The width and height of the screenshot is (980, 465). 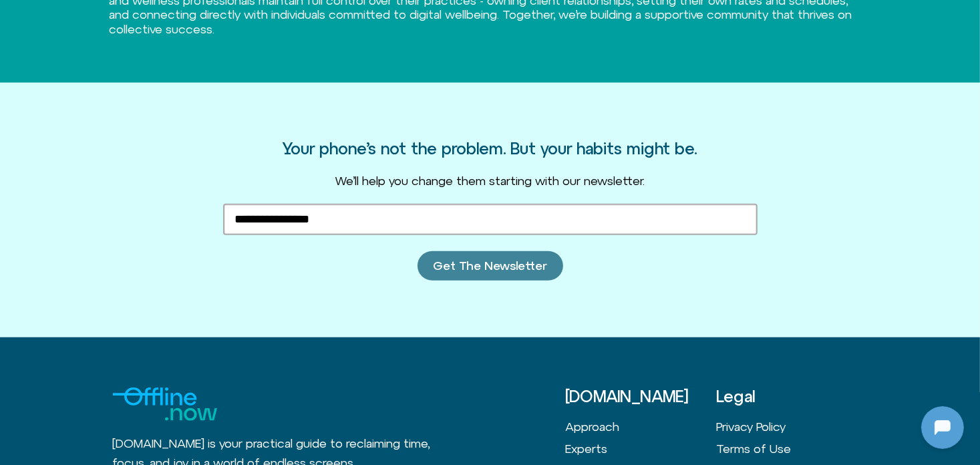 I want to click on button: Get The Newsletter, so click(x=490, y=266).